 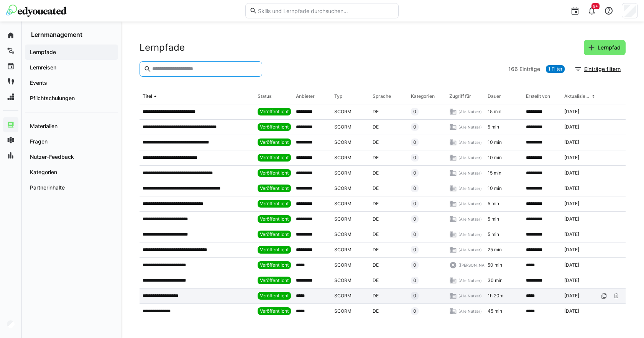 What do you see at coordinates (602, 69) in the screenshot?
I see `span: Einträge filtern` at bounding box center [602, 69].